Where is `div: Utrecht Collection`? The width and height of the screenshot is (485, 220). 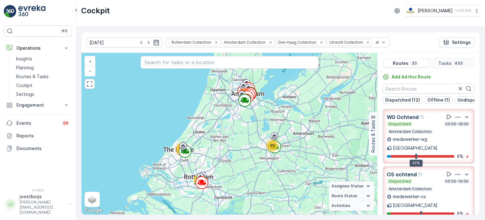 div: Utrecht Collection is located at coordinates (346, 42).